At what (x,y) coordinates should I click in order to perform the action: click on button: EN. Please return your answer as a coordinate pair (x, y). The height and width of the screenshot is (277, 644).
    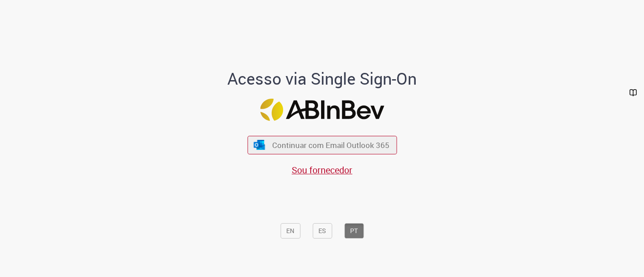
    Looking at the image, I should click on (290, 231).